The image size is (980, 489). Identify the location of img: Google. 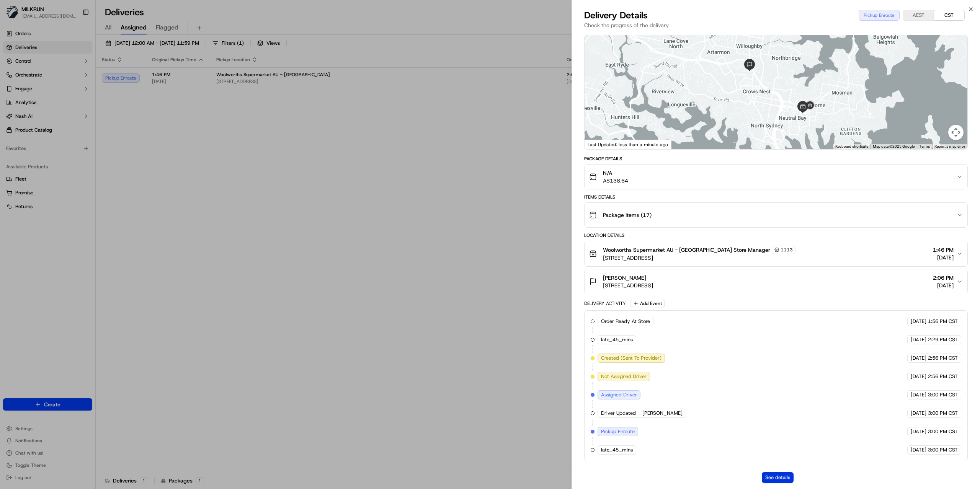
(599, 144).